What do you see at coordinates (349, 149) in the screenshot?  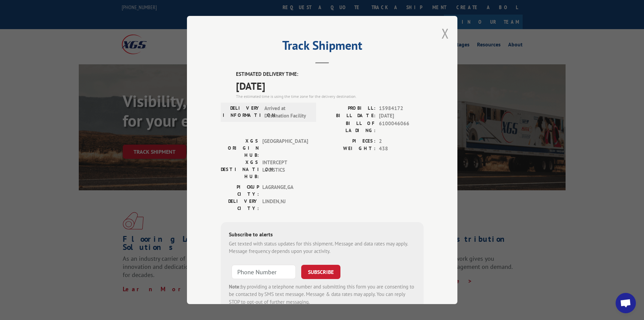 I see `label: WEIGHT:` at bounding box center [349, 149].